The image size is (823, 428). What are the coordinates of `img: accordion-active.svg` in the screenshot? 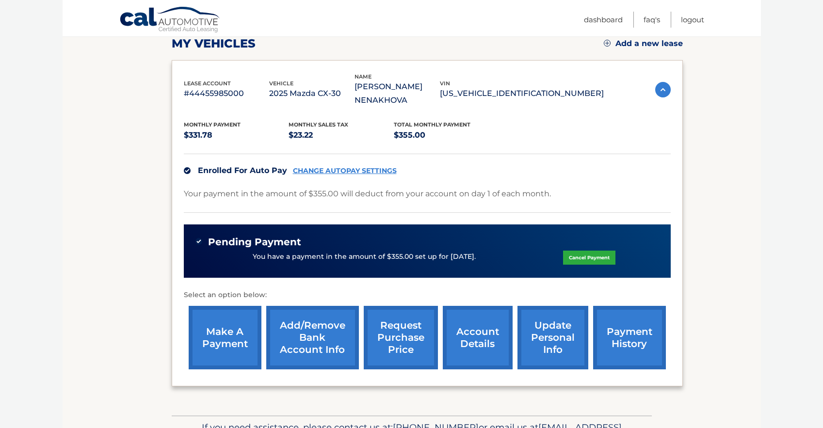 It's located at (663, 90).